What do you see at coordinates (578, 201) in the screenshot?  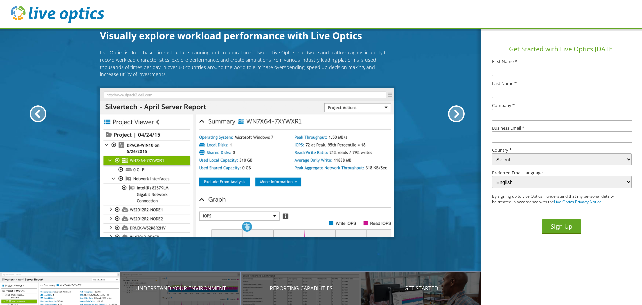 I see `a: Live Optics Privacy Notice` at bounding box center [578, 201].